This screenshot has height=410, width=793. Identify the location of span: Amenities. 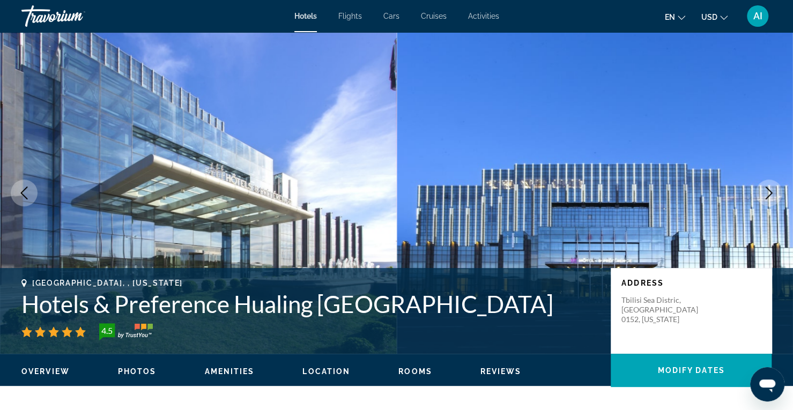
(229, 371).